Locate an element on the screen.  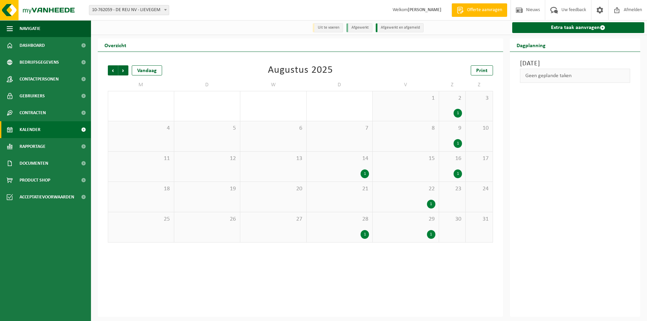
span: 3 is located at coordinates (479, 98).